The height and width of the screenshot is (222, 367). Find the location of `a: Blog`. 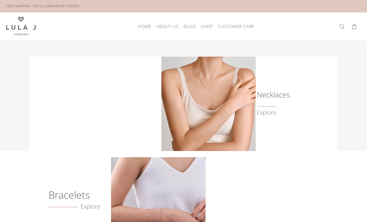

a: Blog is located at coordinates (189, 26).